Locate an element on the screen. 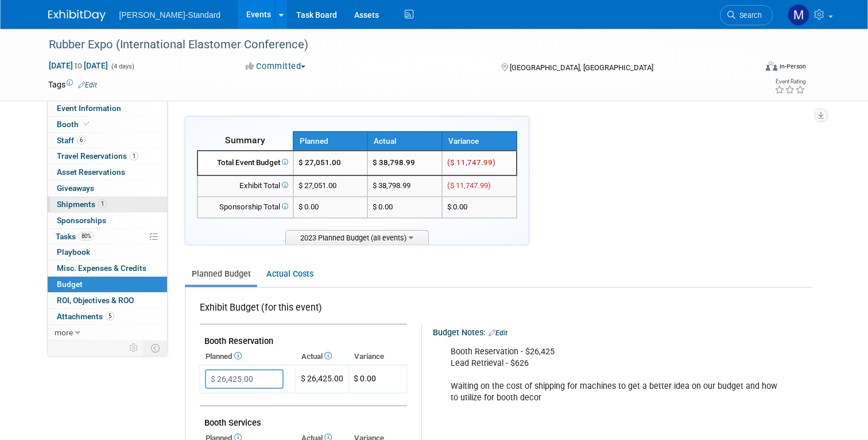 The width and height of the screenshot is (868, 440). div: Exhibit Total is located at coordinates (246, 186).